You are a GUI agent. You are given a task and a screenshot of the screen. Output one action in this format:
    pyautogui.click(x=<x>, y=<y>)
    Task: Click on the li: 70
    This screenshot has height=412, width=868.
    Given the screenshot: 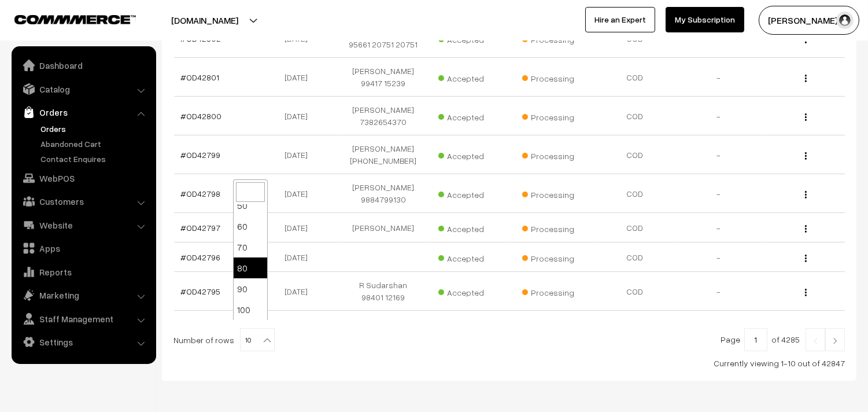 What is the action you would take?
    pyautogui.click(x=250, y=247)
    